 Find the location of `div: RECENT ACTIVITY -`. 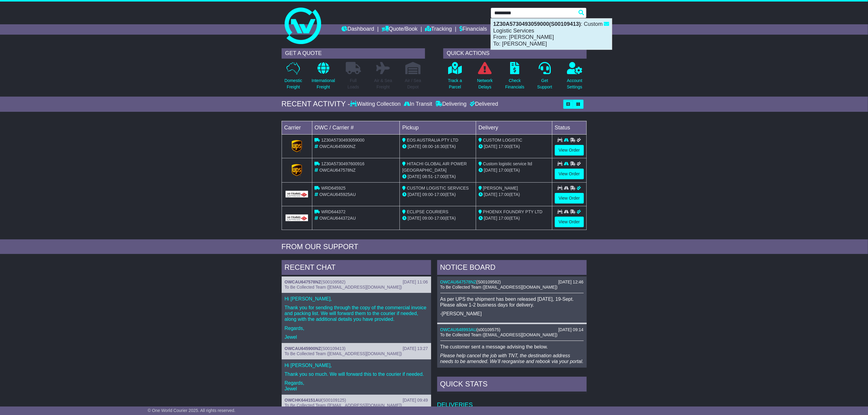

div: RECENT ACTIVITY - is located at coordinates (316, 104).